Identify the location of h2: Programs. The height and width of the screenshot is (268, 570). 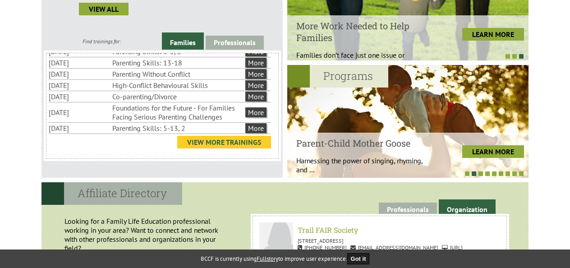
(338, 76).